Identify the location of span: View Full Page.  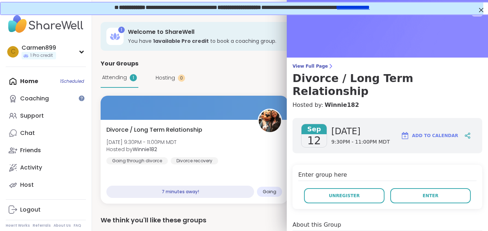
(387, 66).